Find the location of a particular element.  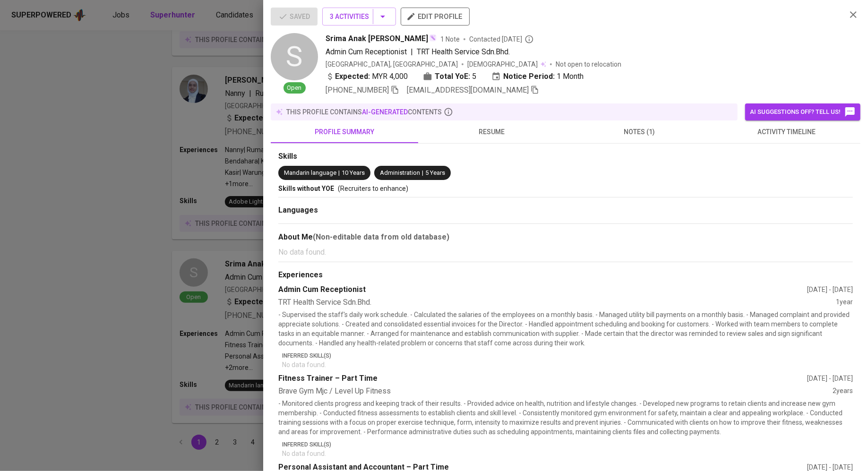

p: - Supervised the staff's daily work schedule. - Calculated the salaries of the employees on a mon... is located at coordinates (566, 329).